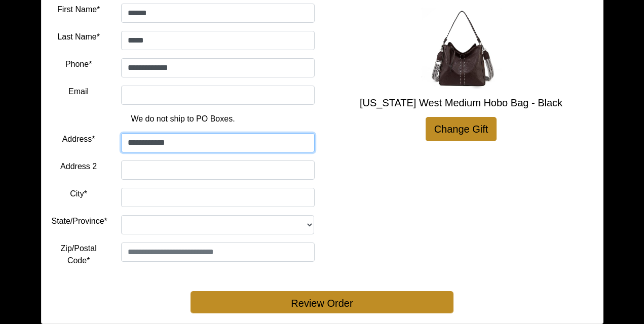 This screenshot has width=644, height=324. What do you see at coordinates (78, 92) in the screenshot?
I see `label: Email` at bounding box center [78, 92].